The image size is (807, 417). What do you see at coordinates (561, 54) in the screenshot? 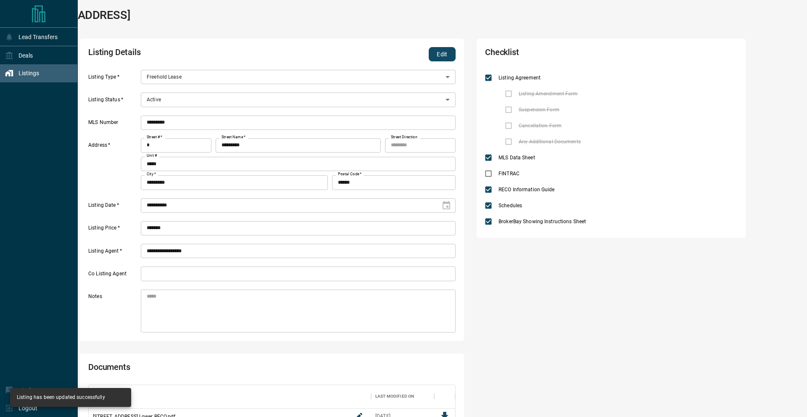
I see `h2: Checklist` at bounding box center [561, 54].